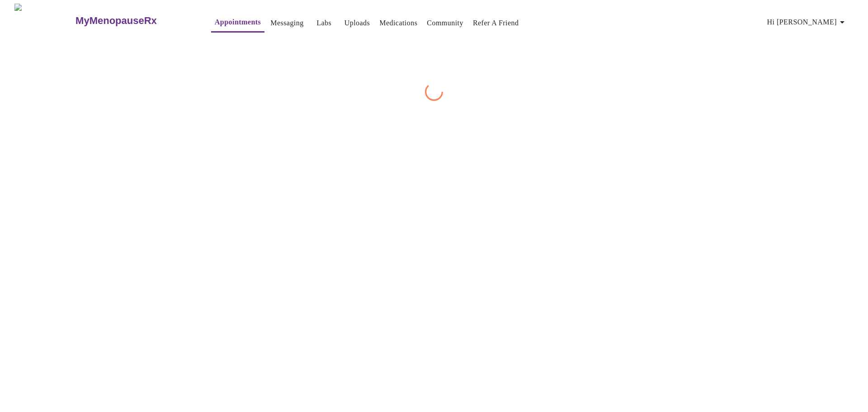 Image resolution: width=868 pixels, height=412 pixels. What do you see at coordinates (116, 21) in the screenshot?
I see `h3: MyMenopauseRx` at bounding box center [116, 21].